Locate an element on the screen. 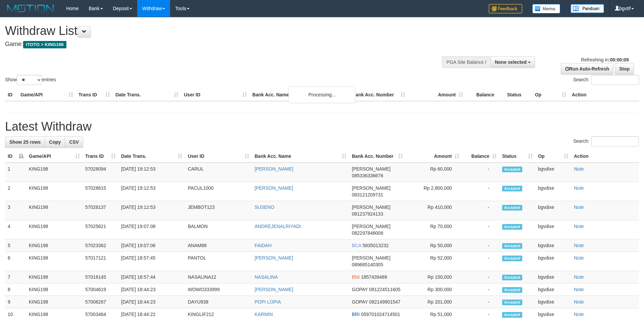 This screenshot has width=644, height=318. td: PACUL1000 is located at coordinates (218, 191).